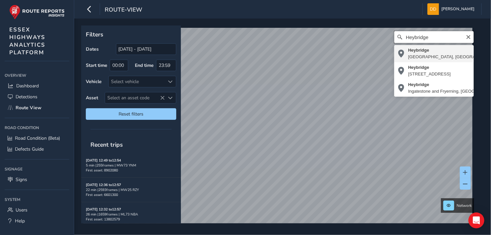 This screenshot has height=235, width=491. What do you see at coordinates (131, 214) in the screenshot?
I see `div: 26 min | 1659 frames | ML73 NBA` at bounding box center [131, 214].